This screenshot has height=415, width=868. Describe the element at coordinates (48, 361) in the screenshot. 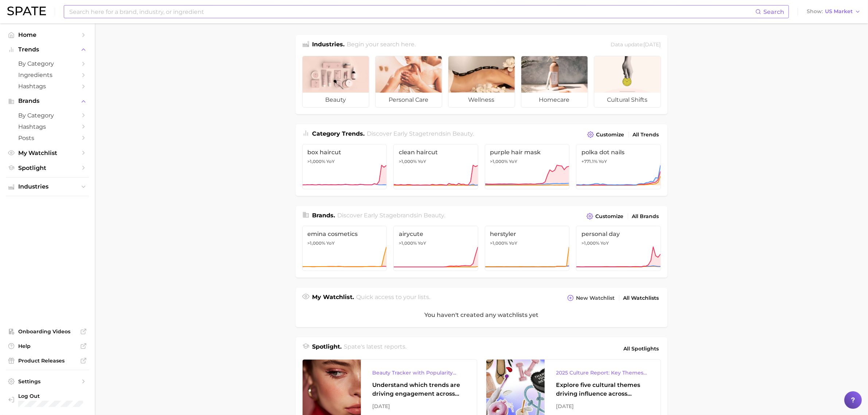

I see `a: Product Releases` at that location.